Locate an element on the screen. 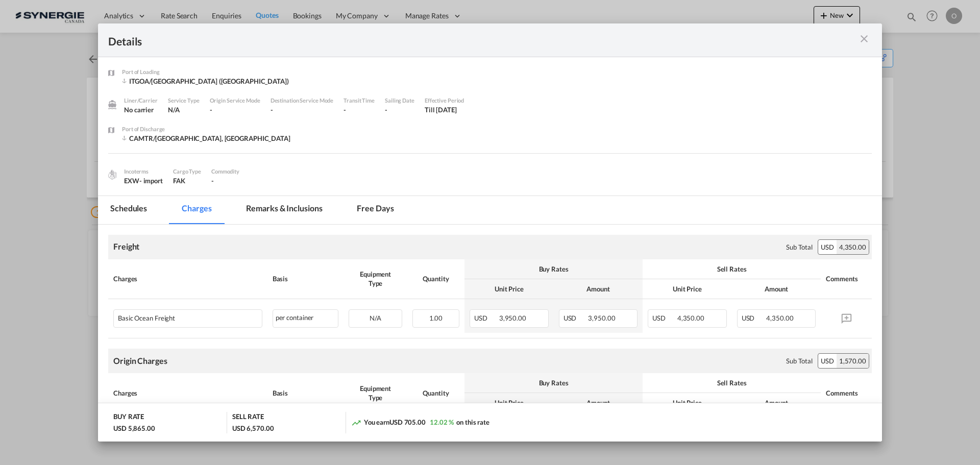  div: per container is located at coordinates (306, 318).